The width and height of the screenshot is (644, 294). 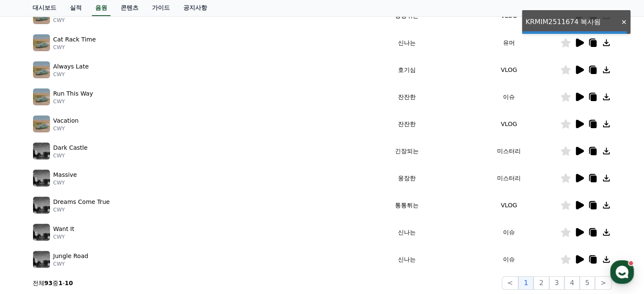 What do you see at coordinates (508, 43) in the screenshot?
I see `td: 유머` at bounding box center [508, 43].